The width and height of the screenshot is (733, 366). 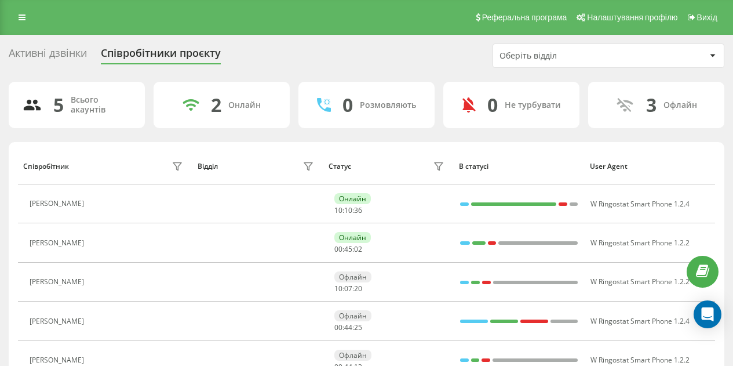 I want to click on span: 44, so click(x=348, y=327).